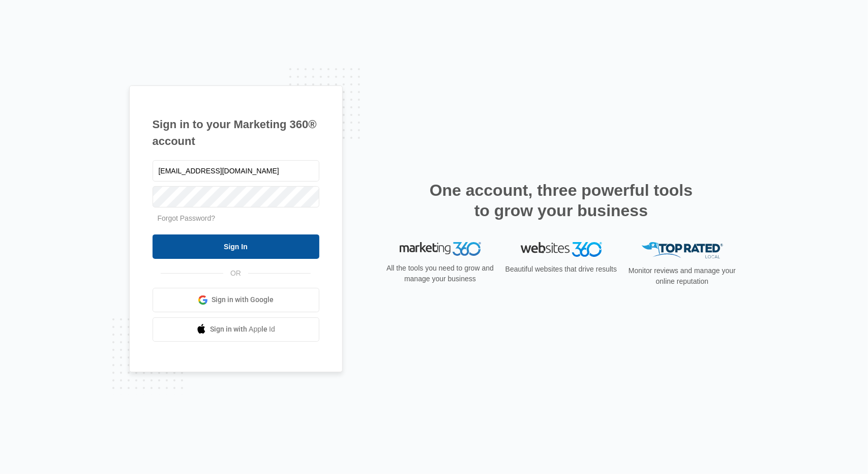 The width and height of the screenshot is (868, 474). What do you see at coordinates (243, 299) in the screenshot?
I see `span: Sign in with Google` at bounding box center [243, 299].